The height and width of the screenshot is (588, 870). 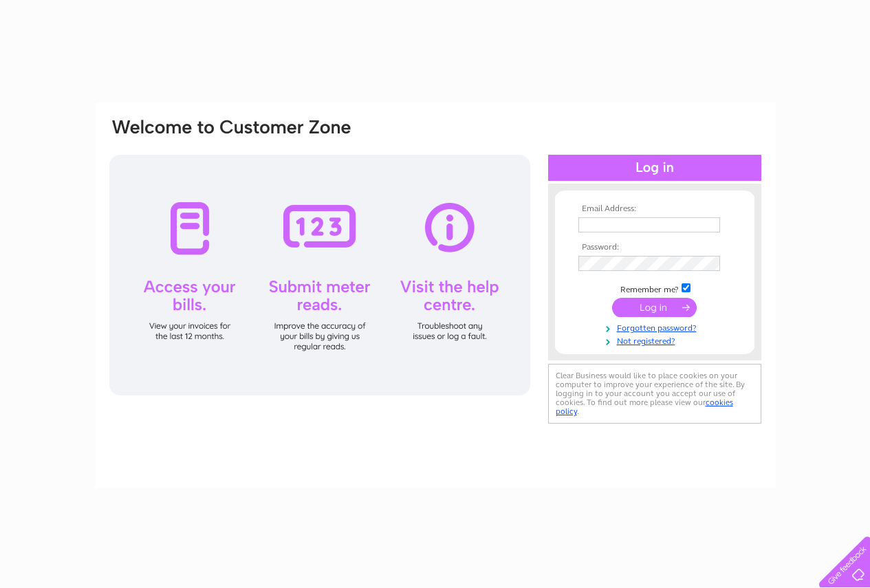 What do you see at coordinates (655, 393) in the screenshot?
I see `div: Clear Business would like to place cookies on your computer to improve your experience of the sit...` at bounding box center [655, 393].